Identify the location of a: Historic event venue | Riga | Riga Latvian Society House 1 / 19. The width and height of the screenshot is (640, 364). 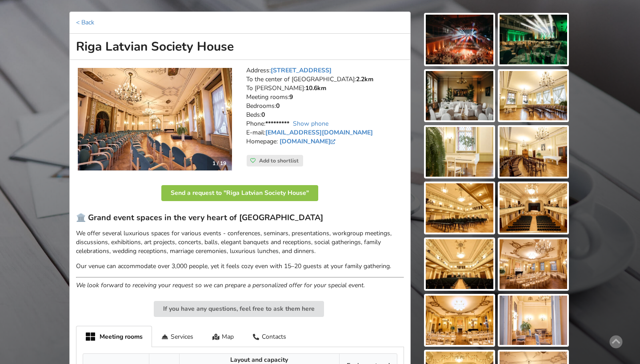
(154, 120).